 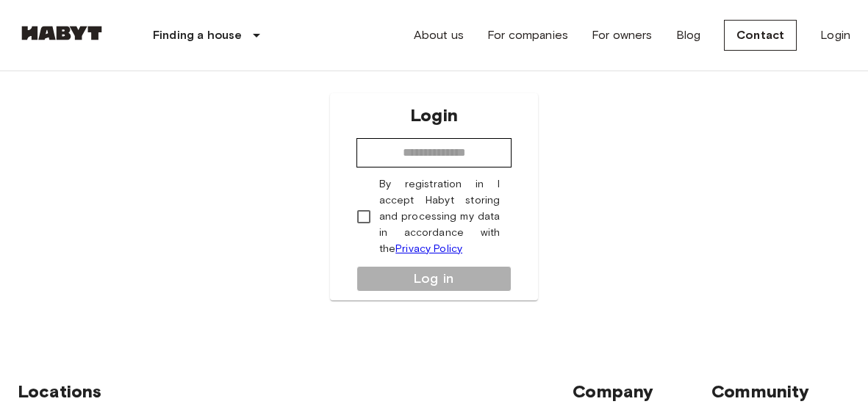 What do you see at coordinates (429, 248) in the screenshot?
I see `font: Privacy Policy` at bounding box center [429, 248].